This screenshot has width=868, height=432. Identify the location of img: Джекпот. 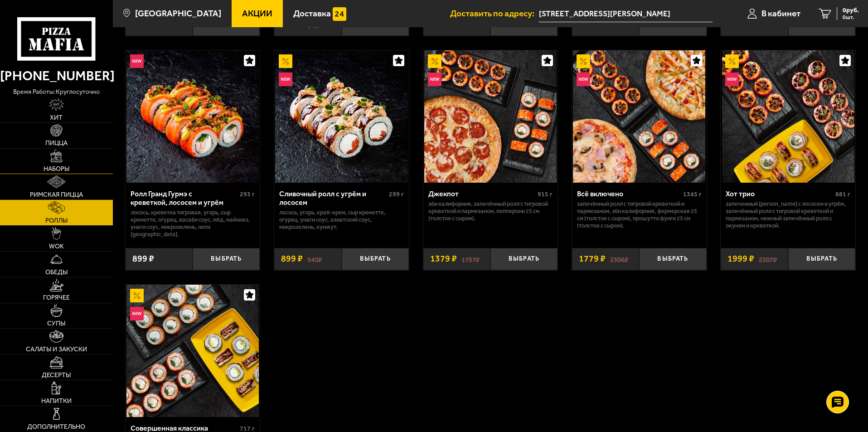
(490, 117).